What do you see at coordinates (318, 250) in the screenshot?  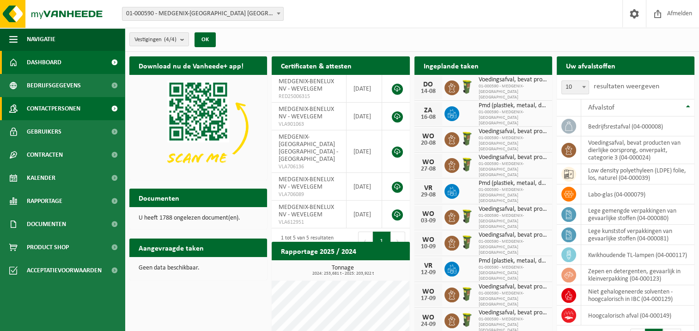 I see `h2: Rapportage 2025 / 2024` at bounding box center [318, 250].